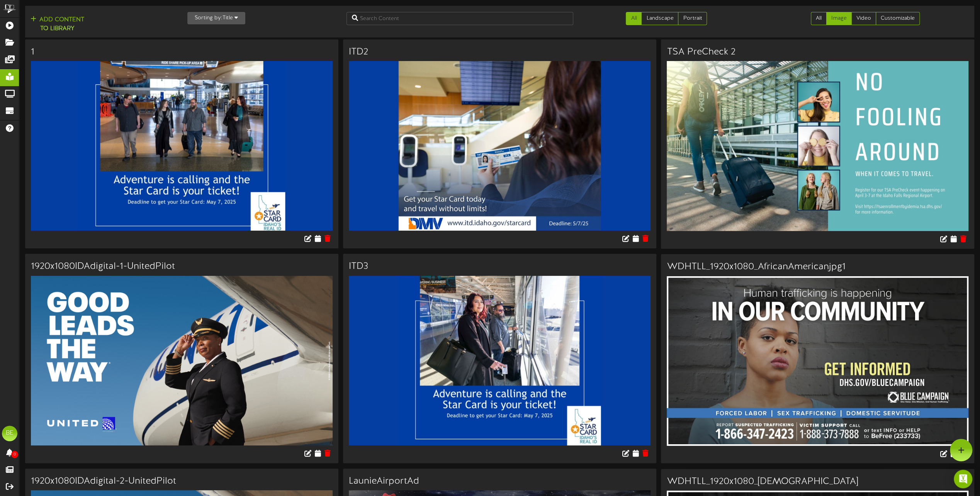  I want to click on a: Landscape, so click(660, 18).